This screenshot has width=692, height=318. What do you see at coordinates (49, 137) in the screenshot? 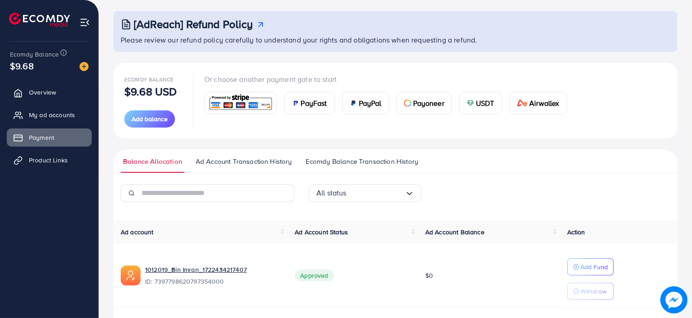
I see `a: Payment` at bounding box center [49, 137].